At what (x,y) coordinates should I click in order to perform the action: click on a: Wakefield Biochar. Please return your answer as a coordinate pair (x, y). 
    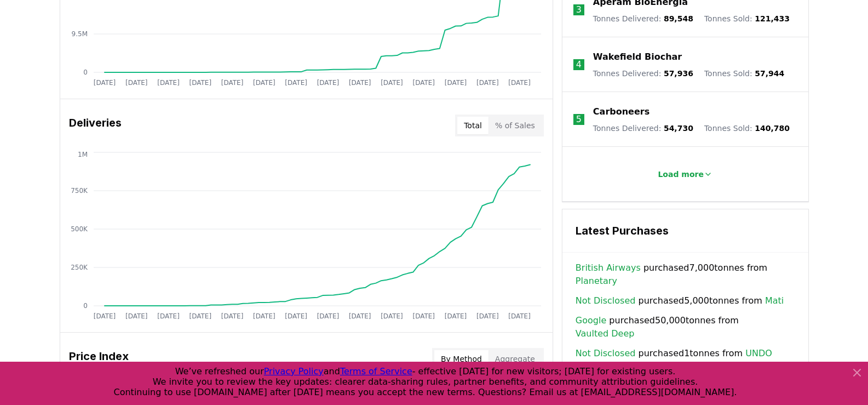
    Looking at the image, I should click on (637, 57).